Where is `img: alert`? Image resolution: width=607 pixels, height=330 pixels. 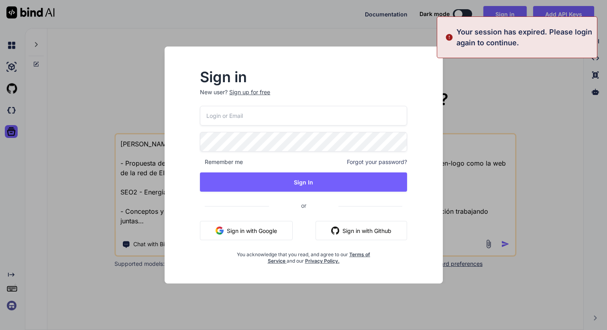
img: alert is located at coordinates (449, 37).